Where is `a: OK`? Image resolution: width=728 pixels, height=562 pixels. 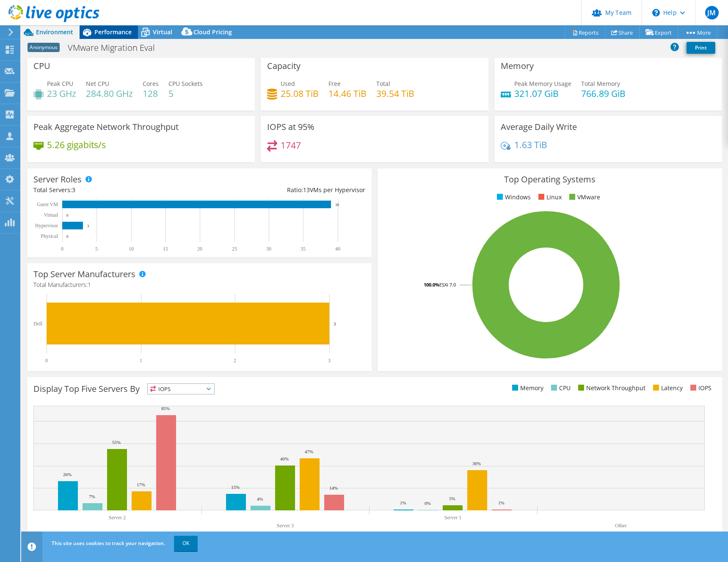
a: OK is located at coordinates (186, 543).